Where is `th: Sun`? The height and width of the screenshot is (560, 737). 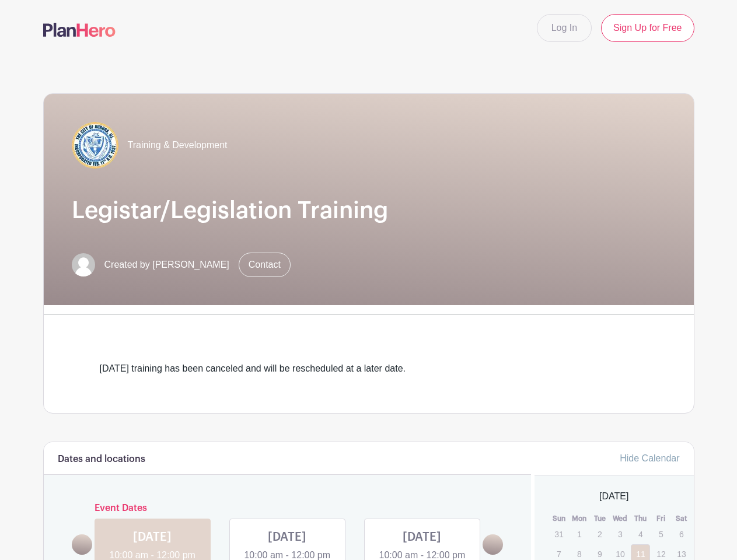
th: Sun is located at coordinates (558, 518).